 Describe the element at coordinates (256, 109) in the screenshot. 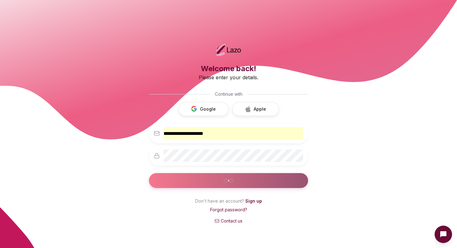

I see `button: Apple` at that location.